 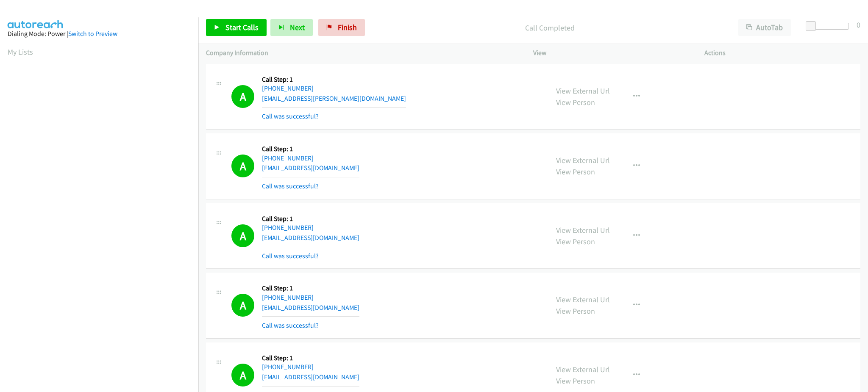 What do you see at coordinates (342, 27) in the screenshot?
I see `a: Finish` at bounding box center [342, 27].